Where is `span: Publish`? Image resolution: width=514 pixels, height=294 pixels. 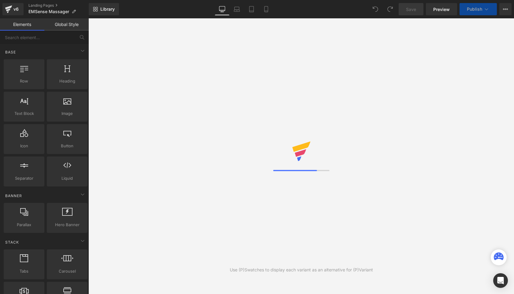
span: Publish is located at coordinates (475, 9).